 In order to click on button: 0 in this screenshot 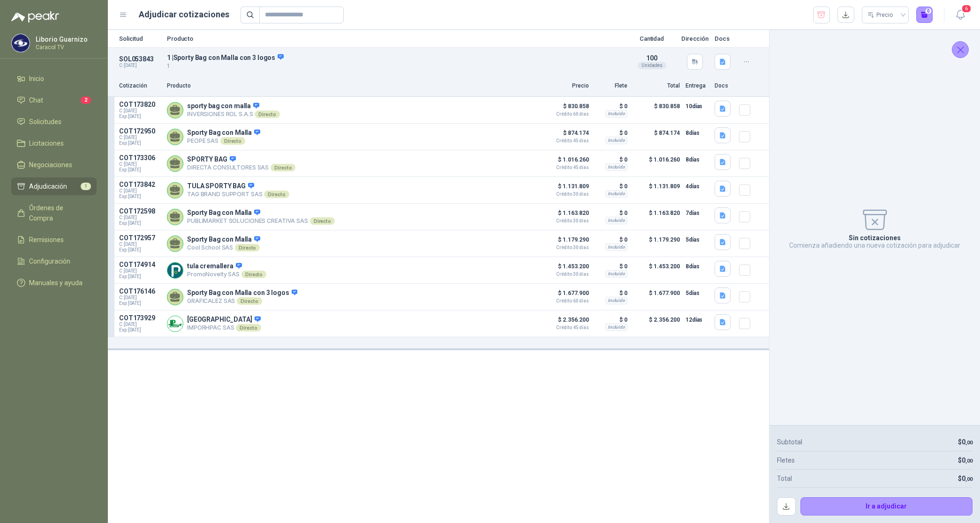, I will do `click(924, 15)`.